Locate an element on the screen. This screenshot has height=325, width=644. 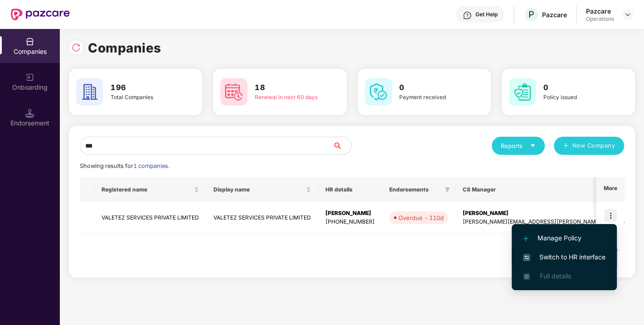
th: Display name is located at coordinates (262, 190).